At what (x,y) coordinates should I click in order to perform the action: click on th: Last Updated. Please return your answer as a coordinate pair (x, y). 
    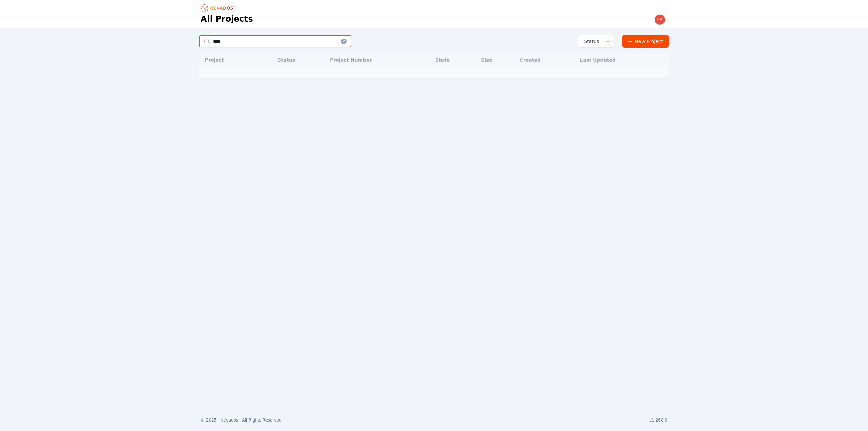
    Looking at the image, I should click on (623, 60).